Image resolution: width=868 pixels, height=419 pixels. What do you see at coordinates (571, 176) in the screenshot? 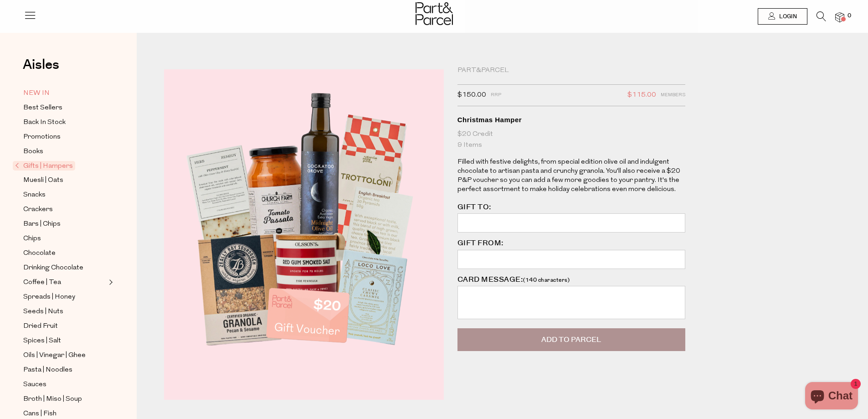
I see `p: Filled with festive delights, from special edition olive oil and indulgent chocolate to artisan p...` at bounding box center [571, 176].